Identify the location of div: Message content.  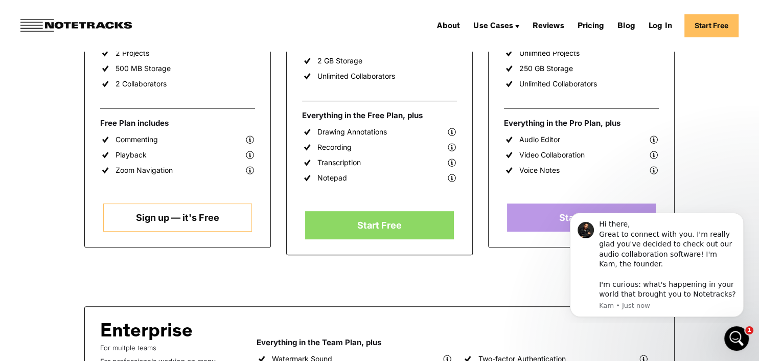
(113, 56).